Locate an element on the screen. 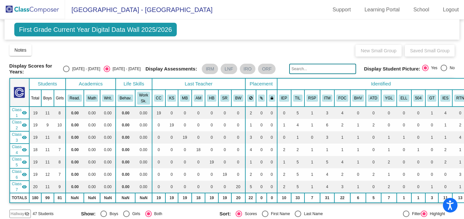 The width and height of the screenshot is (464, 219). button: IES is located at coordinates (445, 98).